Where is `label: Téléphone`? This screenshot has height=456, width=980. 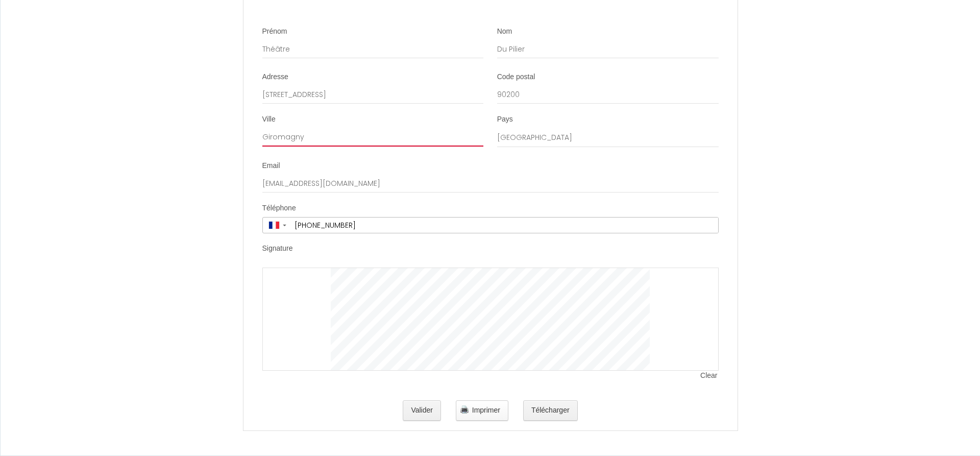 label: Téléphone is located at coordinates (279, 209).